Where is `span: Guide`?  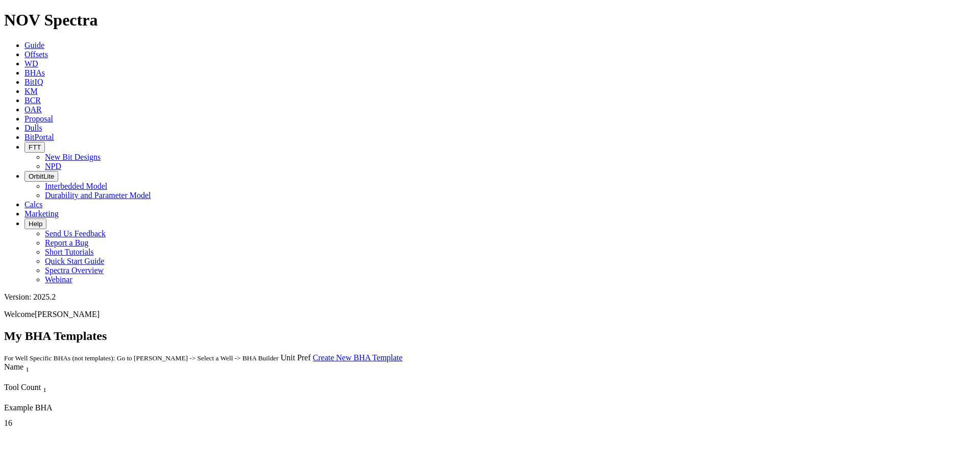
span: Guide is located at coordinates (34, 45).